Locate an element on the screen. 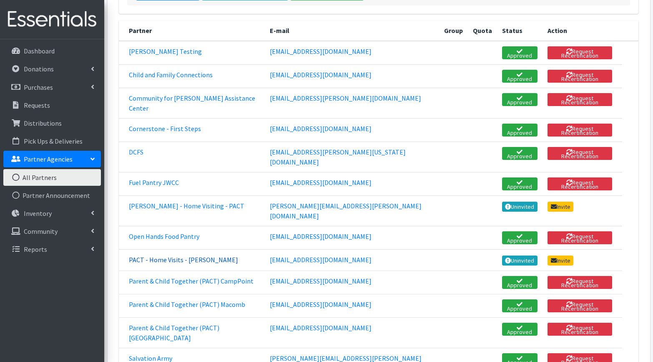 The image size is (653, 362). a: Partner Agencies is located at coordinates (52, 159).